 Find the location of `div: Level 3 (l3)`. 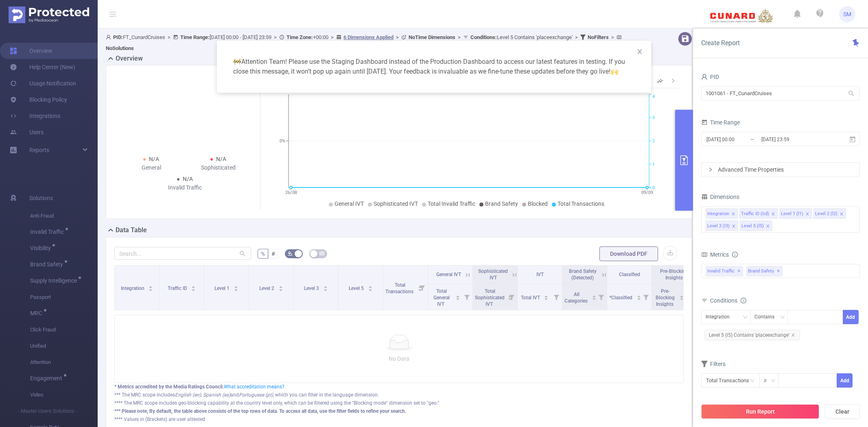

div: Level 3 (l3) is located at coordinates (718, 226).